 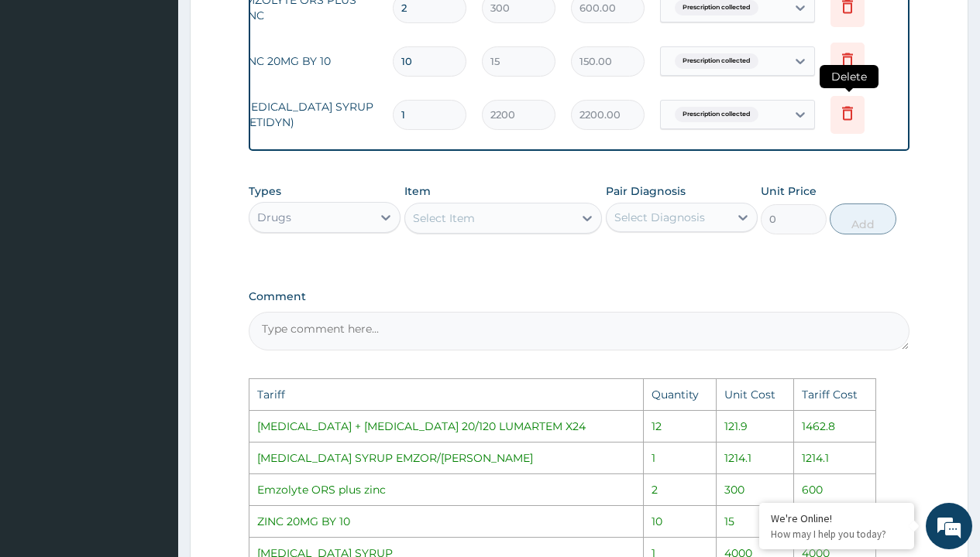 I want to click on td: 2, so click(x=680, y=489).